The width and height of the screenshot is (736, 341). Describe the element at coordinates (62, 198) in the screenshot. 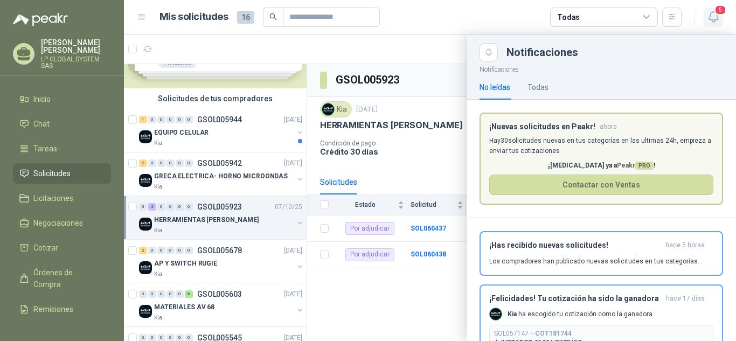

I see `a: Licitaciones` at that location.